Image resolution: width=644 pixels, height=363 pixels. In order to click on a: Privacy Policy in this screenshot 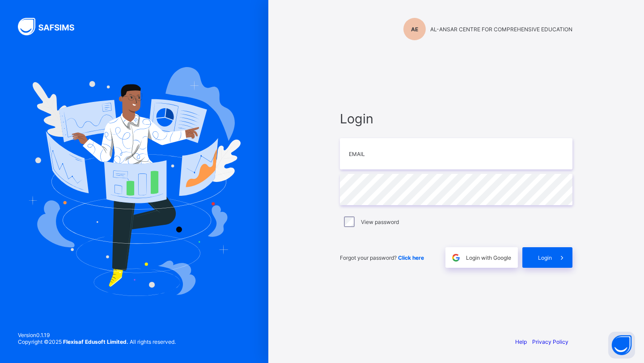, I will do `click(550, 342)`.